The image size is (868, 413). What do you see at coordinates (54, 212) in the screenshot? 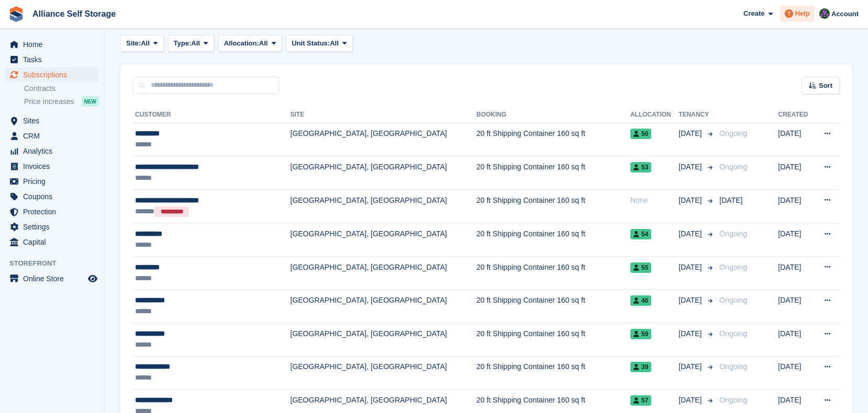
I see `span: Protection` at bounding box center [54, 212].